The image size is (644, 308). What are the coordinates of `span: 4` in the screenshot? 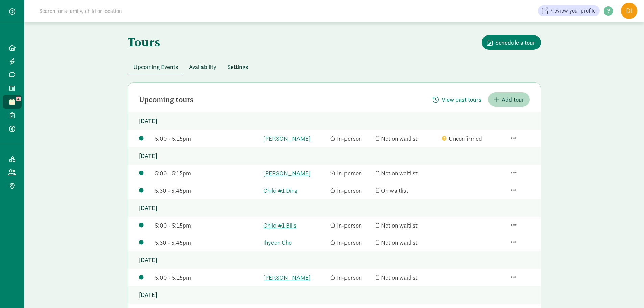 It's located at (18, 99).